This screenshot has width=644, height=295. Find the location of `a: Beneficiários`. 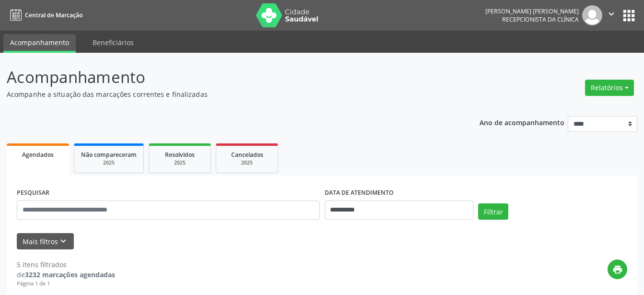

a: Beneficiários is located at coordinates (113, 42).